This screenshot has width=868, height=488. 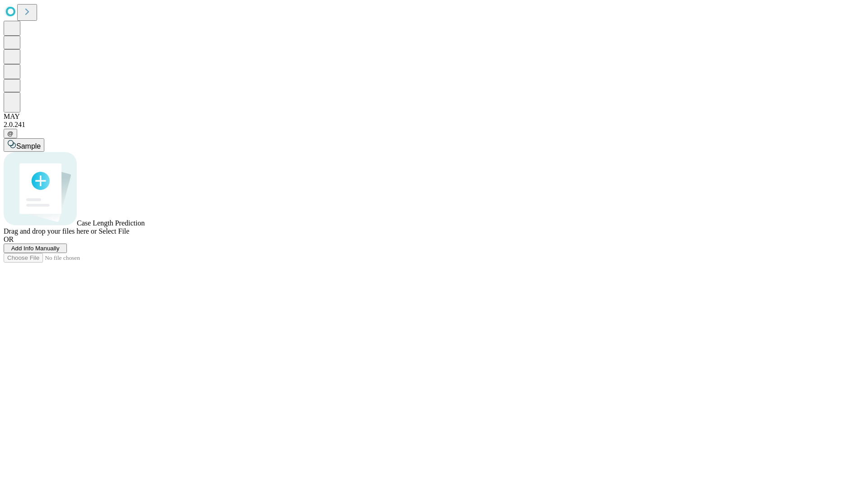 I want to click on div: MAY, so click(x=434, y=117).